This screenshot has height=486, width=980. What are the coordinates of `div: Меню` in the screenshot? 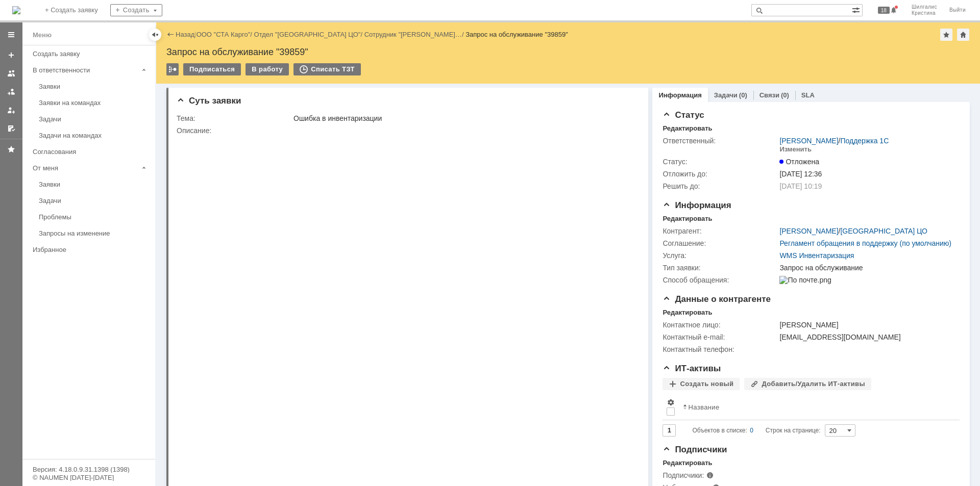 It's located at (42, 35).